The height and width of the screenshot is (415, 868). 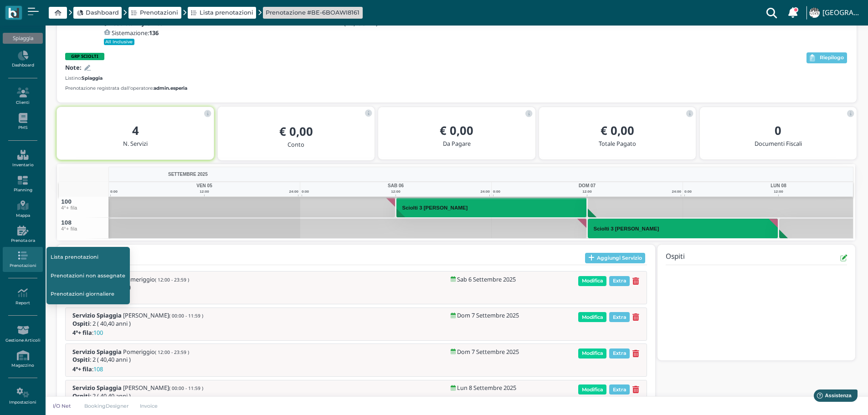 I want to click on small: Prenotazione registrata dall'operatore:, so click(x=126, y=88).